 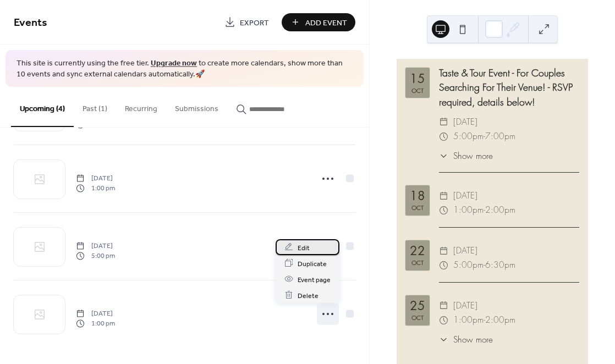 What do you see at coordinates (42, 107) in the screenshot?
I see `button: Upcoming (4)` at bounding box center [42, 107].